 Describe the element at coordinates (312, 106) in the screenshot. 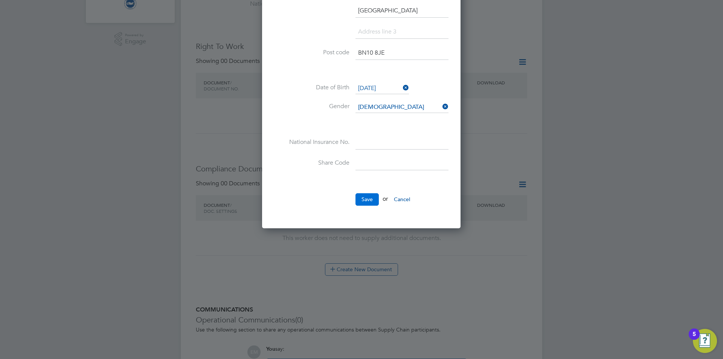

I see `label: Gender` at that location.